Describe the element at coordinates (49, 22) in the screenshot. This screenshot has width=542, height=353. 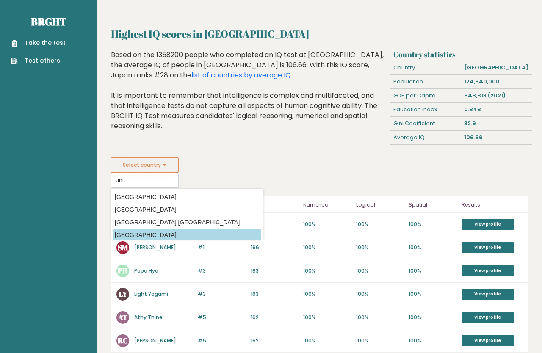
I see `a: Brght` at that location.